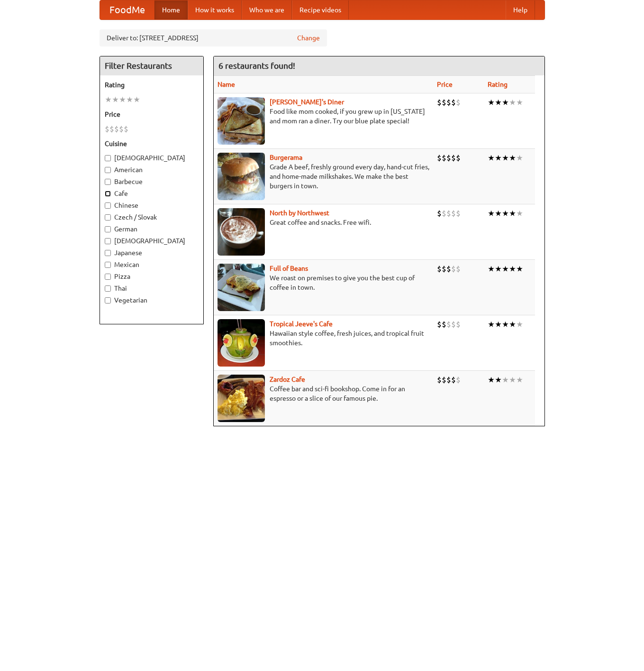 This screenshot has width=644, height=671. I want to click on a: Name, so click(226, 84).